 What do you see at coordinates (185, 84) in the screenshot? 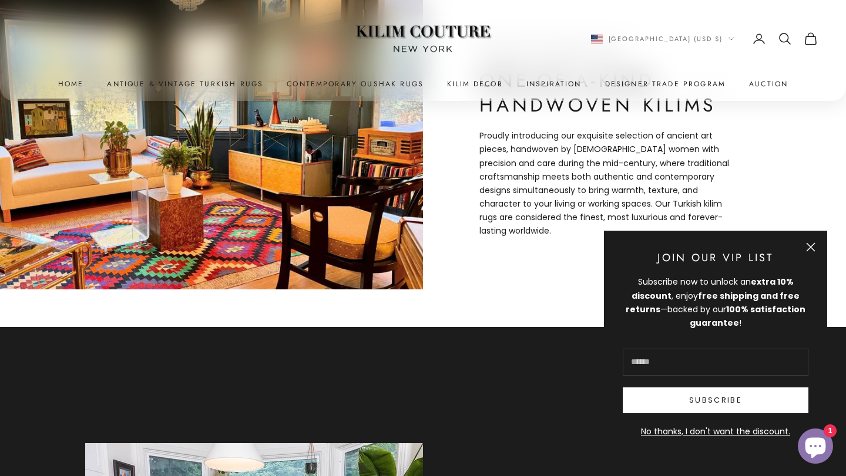
I see `a: Antique & Vintage Turkish Rugs` at bounding box center [185, 84].